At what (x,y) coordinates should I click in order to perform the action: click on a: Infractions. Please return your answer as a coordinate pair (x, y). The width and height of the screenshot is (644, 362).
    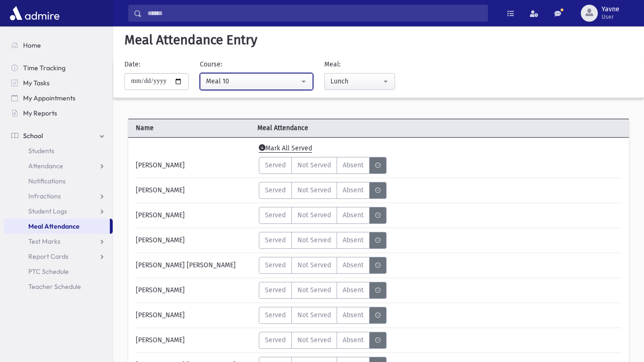
    Looking at the image, I should click on (58, 196).